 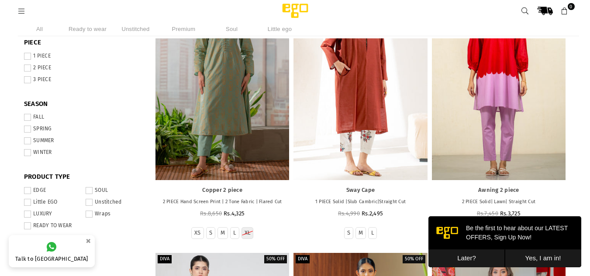 I want to click on label: WINTER, so click(x=83, y=153).